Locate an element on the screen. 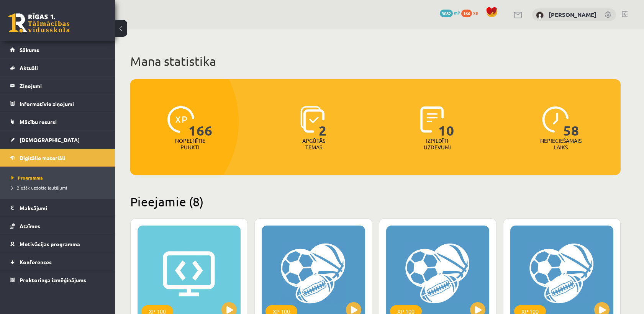 The height and width of the screenshot is (314, 644). span: 3082 is located at coordinates (446, 13).